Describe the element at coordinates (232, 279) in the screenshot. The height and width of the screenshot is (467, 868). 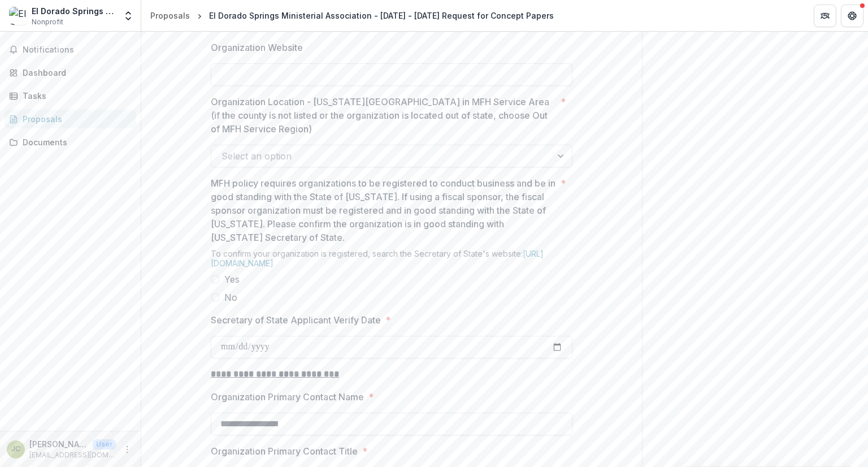
I see `span: Yes` at that location.